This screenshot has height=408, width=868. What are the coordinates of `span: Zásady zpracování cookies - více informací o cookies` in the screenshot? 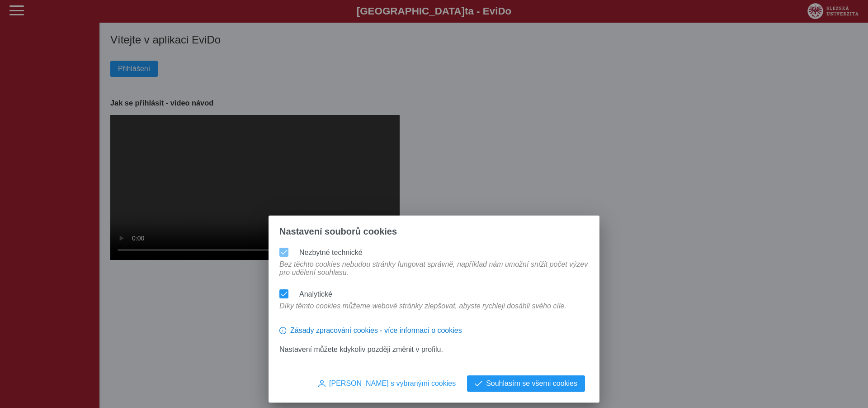 It's located at (376, 331).